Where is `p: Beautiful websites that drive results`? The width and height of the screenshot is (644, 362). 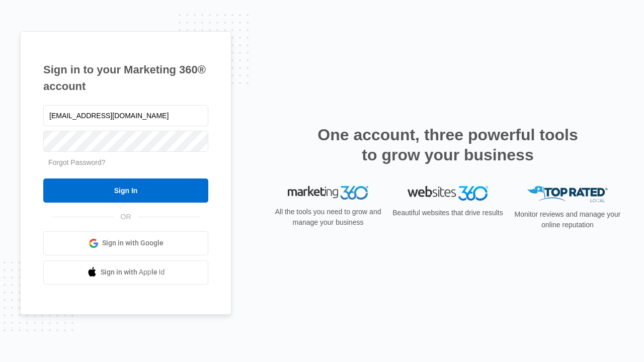 p: Beautiful websites that drive results is located at coordinates (448, 213).